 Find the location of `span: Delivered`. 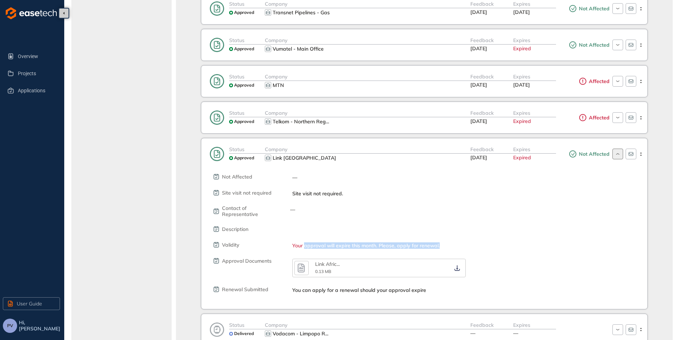

span: Delivered is located at coordinates (244, 334).